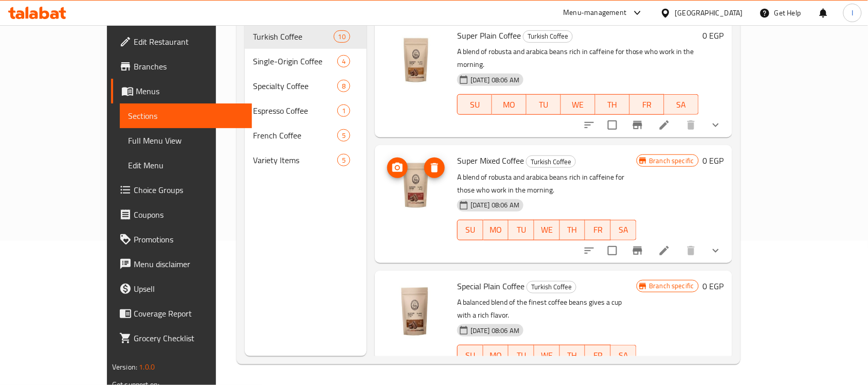 The height and width of the screenshot is (385, 868). Describe the element at coordinates (188, 190) in the screenshot. I see `span: Choice Groups` at that location.